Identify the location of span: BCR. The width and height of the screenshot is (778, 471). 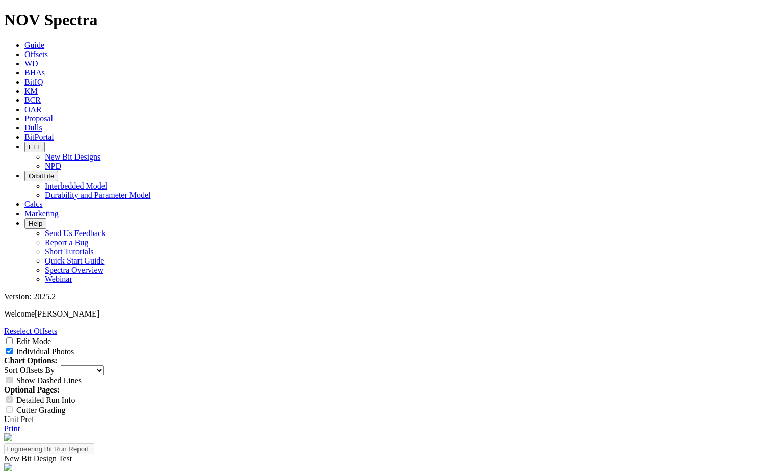
(33, 100).